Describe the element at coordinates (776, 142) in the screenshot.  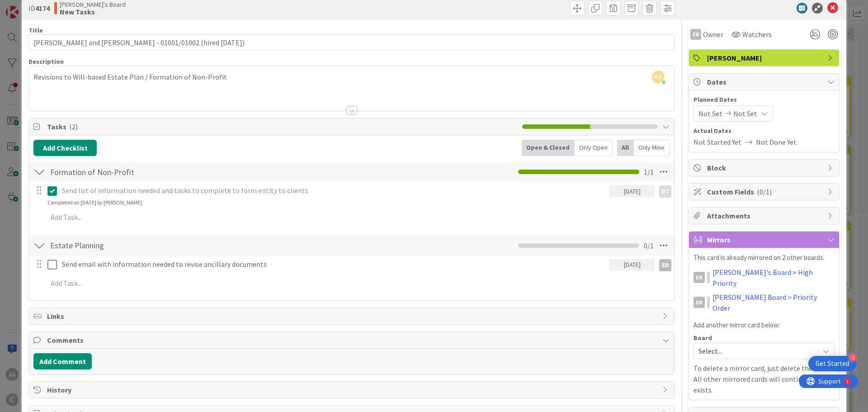
I see `span: Not Done Yet` at that location.